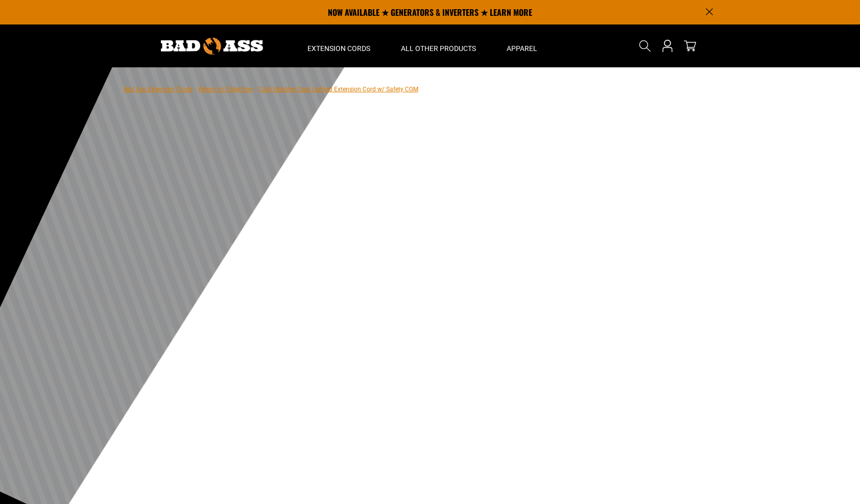 This screenshot has height=504, width=860. Describe the element at coordinates (521, 49) in the screenshot. I see `span: Apparel` at that location.